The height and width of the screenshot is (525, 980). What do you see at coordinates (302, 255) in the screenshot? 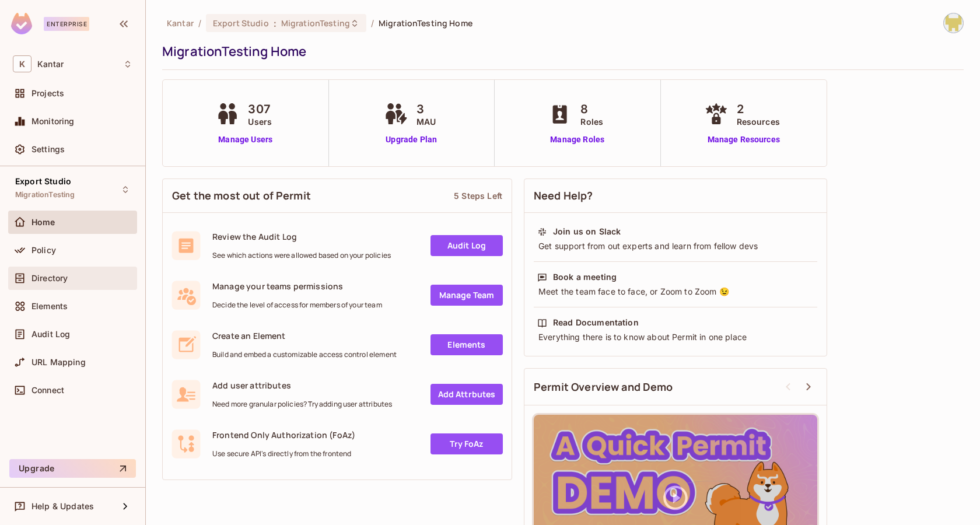
I see `span: See which actions were allowed based on your policies` at bounding box center [302, 255].